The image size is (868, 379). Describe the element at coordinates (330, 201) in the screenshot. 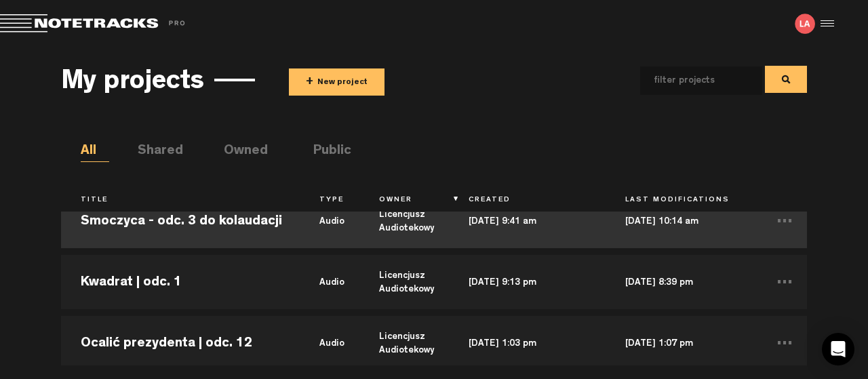

I see `th: Type` at that location.